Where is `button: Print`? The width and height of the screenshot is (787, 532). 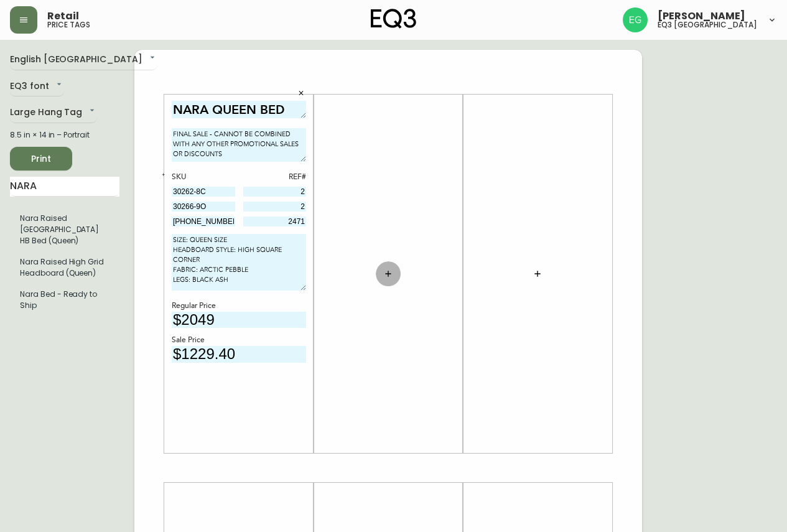
button: Print is located at coordinates (41, 159).